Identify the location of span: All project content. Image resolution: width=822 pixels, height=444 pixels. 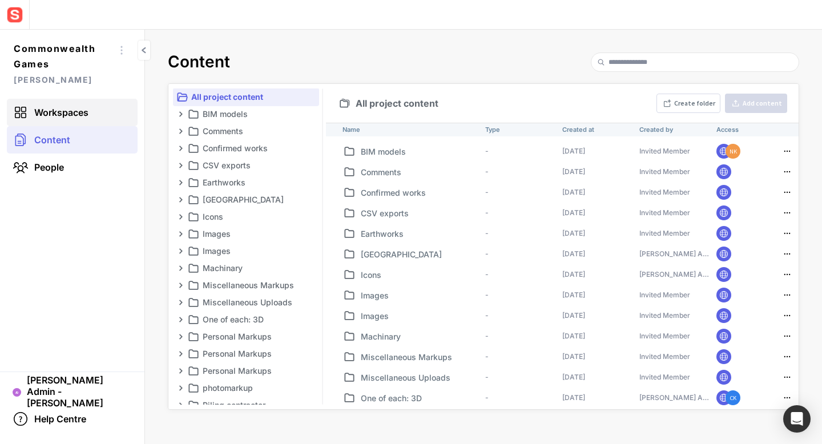
(397, 103).